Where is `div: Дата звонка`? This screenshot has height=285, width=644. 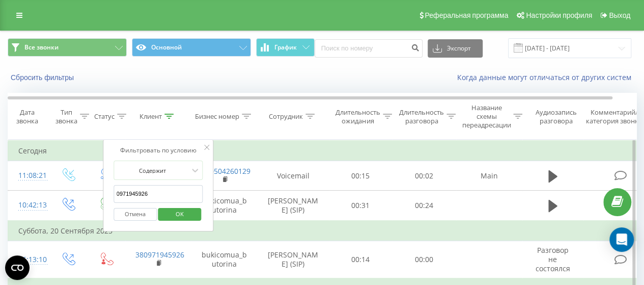 div: Дата звонка is located at coordinates (27, 117).